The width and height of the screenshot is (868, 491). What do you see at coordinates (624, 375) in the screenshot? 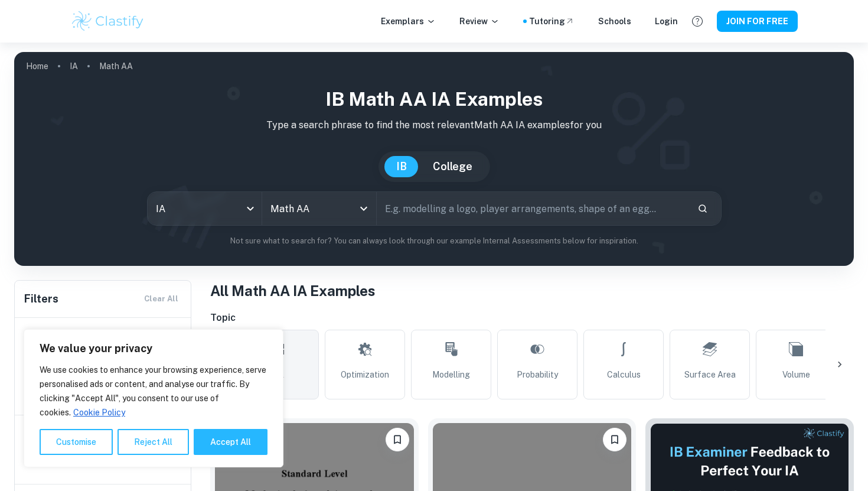
I see `span: Calculus` at bounding box center [624, 375].